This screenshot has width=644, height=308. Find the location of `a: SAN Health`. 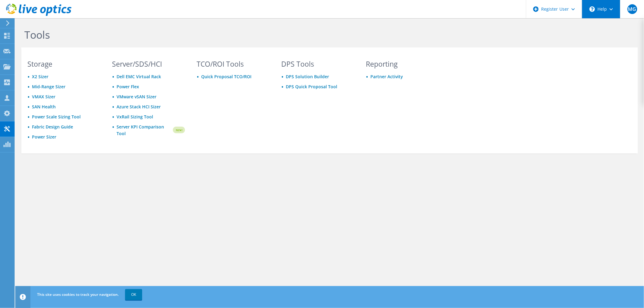

a: SAN Health is located at coordinates (44, 106).